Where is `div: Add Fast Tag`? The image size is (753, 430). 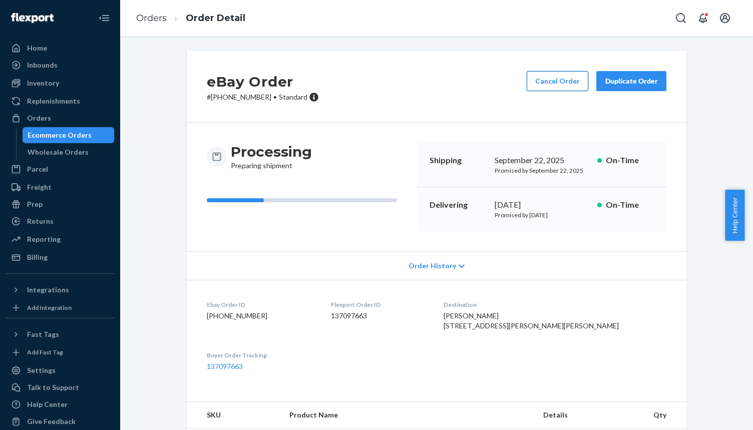
div: Add Fast Tag is located at coordinates (45, 352).